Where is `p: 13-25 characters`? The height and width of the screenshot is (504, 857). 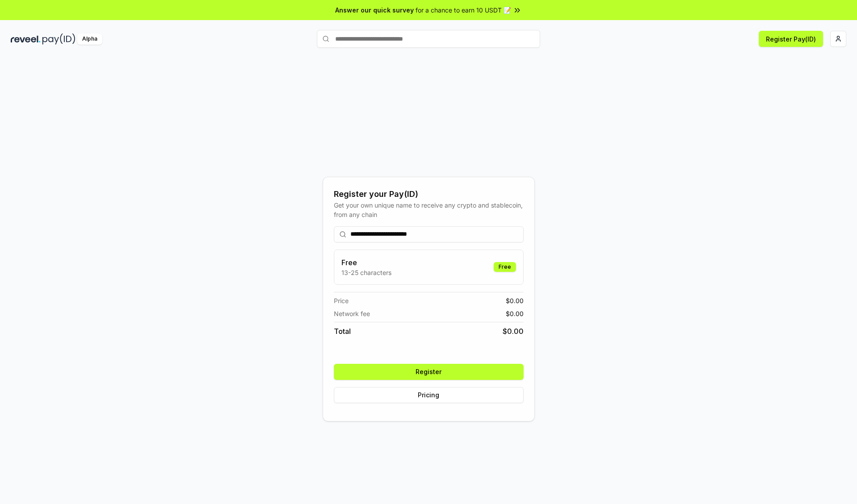
p: 13-25 characters is located at coordinates (367, 273).